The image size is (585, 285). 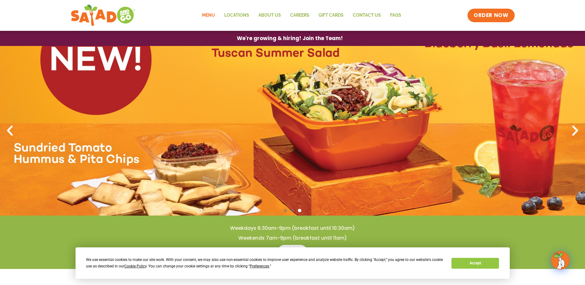 I want to click on a: Contact Us, so click(x=367, y=15).